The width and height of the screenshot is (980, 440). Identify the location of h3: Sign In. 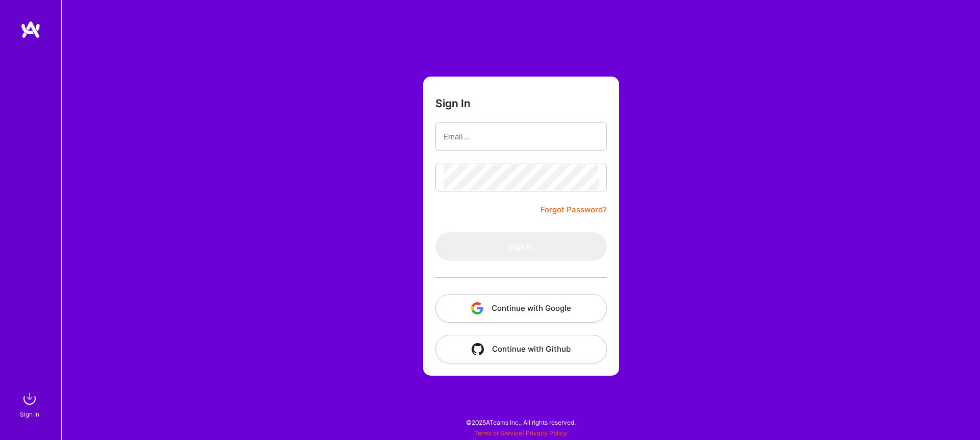
(453, 103).